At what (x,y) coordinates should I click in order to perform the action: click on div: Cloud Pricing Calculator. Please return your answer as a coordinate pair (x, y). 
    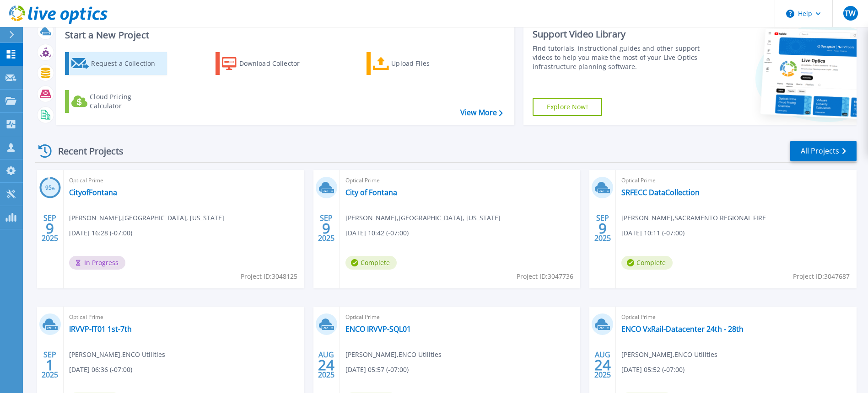
    Looking at the image, I should click on (126, 101).